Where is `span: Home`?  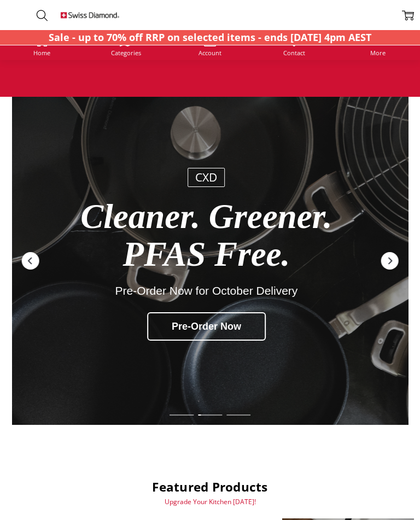
span: Home is located at coordinates (42, 52).